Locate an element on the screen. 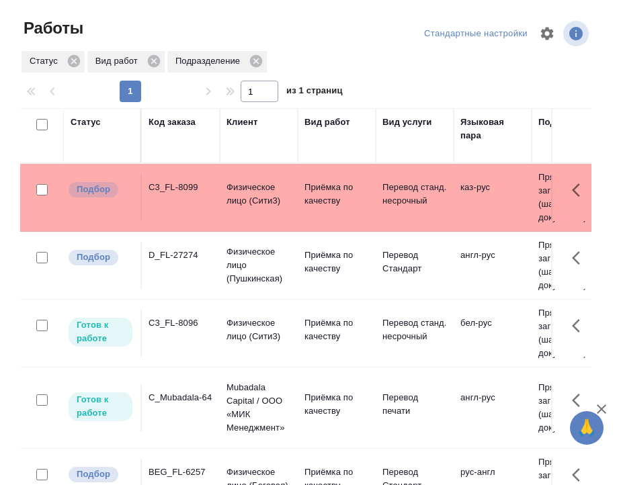 The width and height of the screenshot is (617, 485). p: Вид работ is located at coordinates (119, 61).